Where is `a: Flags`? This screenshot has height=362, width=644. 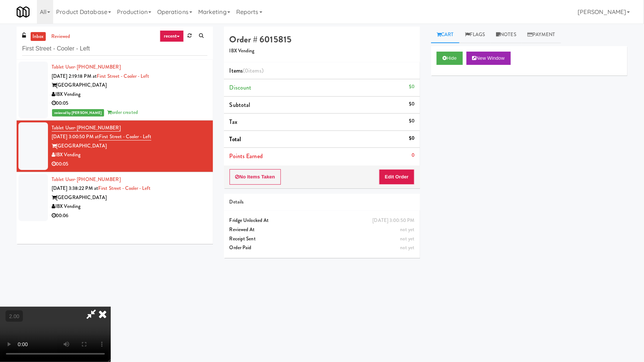 a: Flags is located at coordinates (475, 35).